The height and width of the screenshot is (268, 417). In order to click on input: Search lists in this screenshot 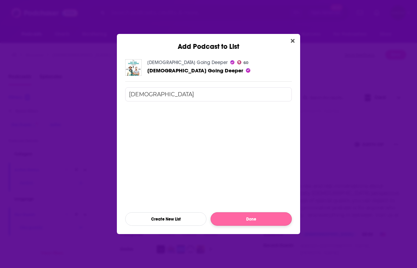, I will do `click(208, 94)`.